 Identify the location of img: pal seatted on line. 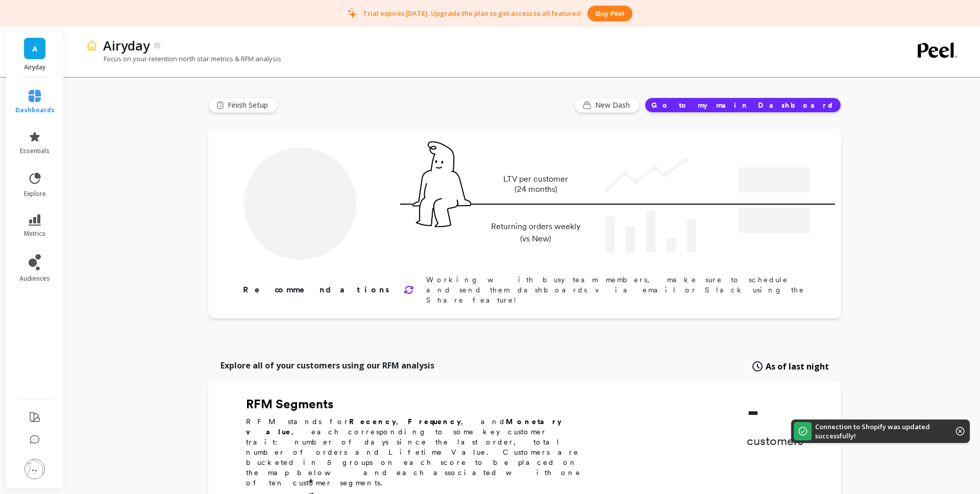
(442, 184).